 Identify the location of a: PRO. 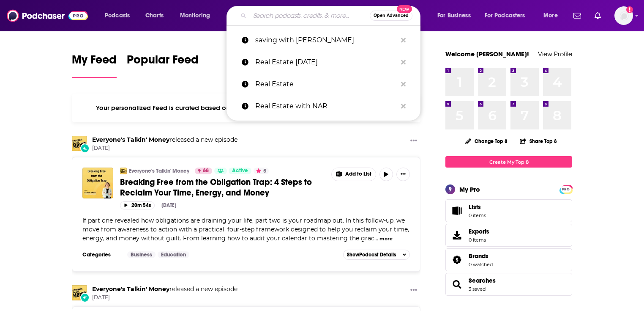
(566, 189).